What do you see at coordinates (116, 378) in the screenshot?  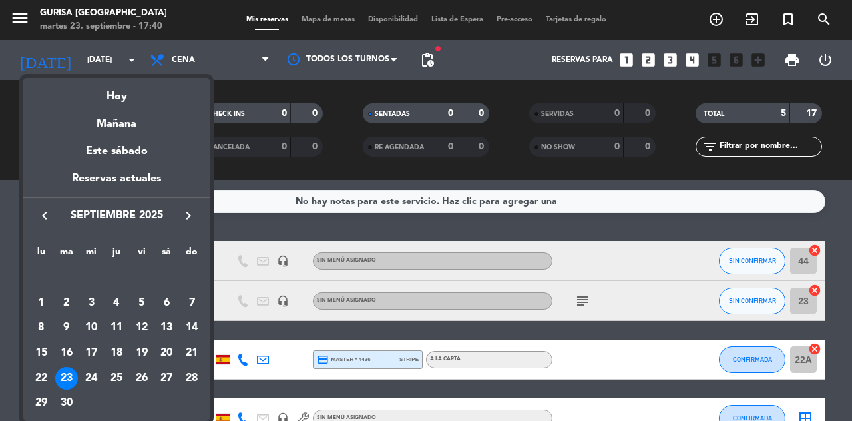 I see `td: 25 de septiembre de 2025` at bounding box center [116, 378].